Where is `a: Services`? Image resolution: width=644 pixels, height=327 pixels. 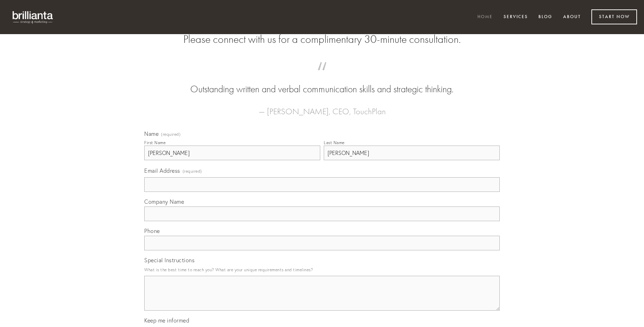
a: Services is located at coordinates (515, 17).